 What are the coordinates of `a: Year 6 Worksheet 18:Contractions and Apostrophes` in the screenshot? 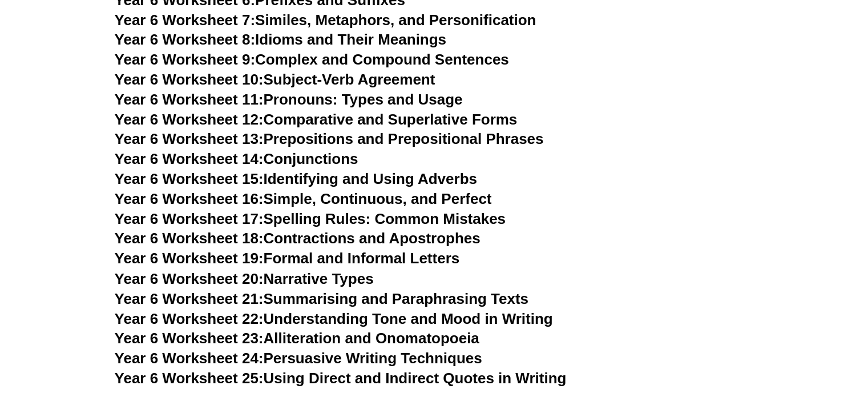 It's located at (297, 238).